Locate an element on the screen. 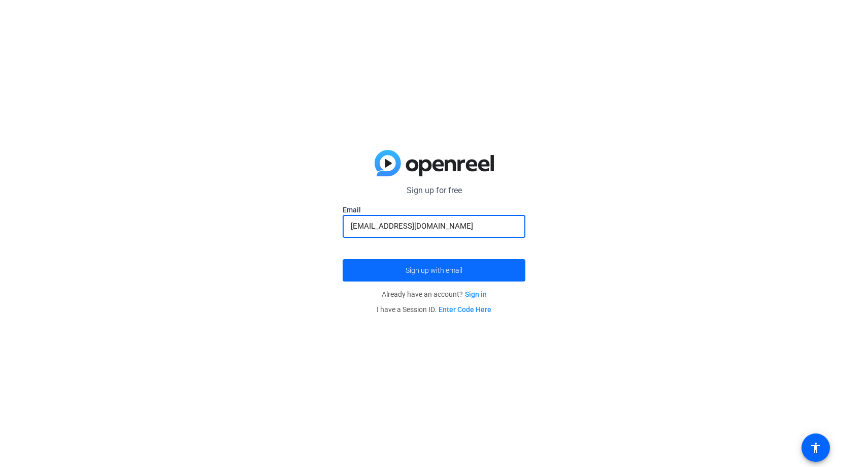  a: Enter Code Here is located at coordinates (465, 309).